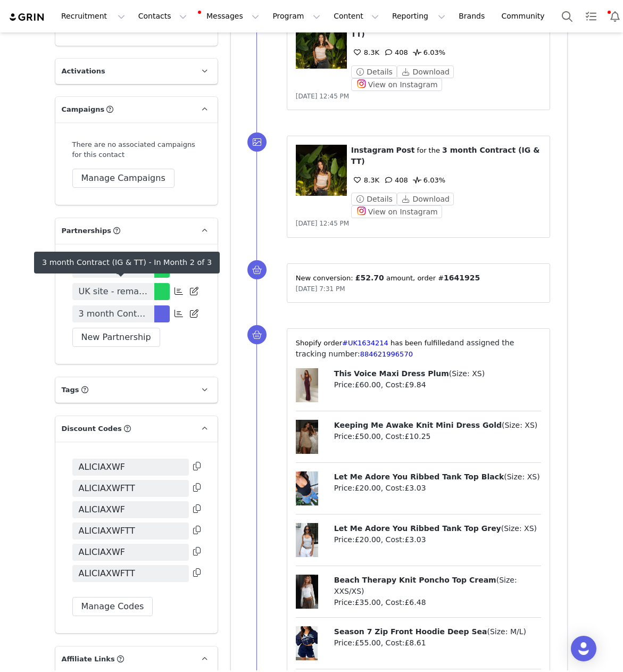 The width and height of the screenshot is (623, 672). I want to click on a: grin logo, so click(27, 17).